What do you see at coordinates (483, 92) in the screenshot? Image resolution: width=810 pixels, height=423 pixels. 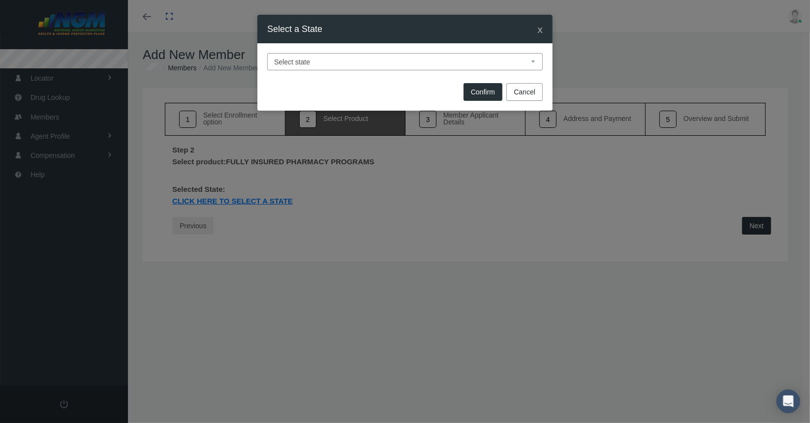 I see `button: Confirm` at bounding box center [483, 92].